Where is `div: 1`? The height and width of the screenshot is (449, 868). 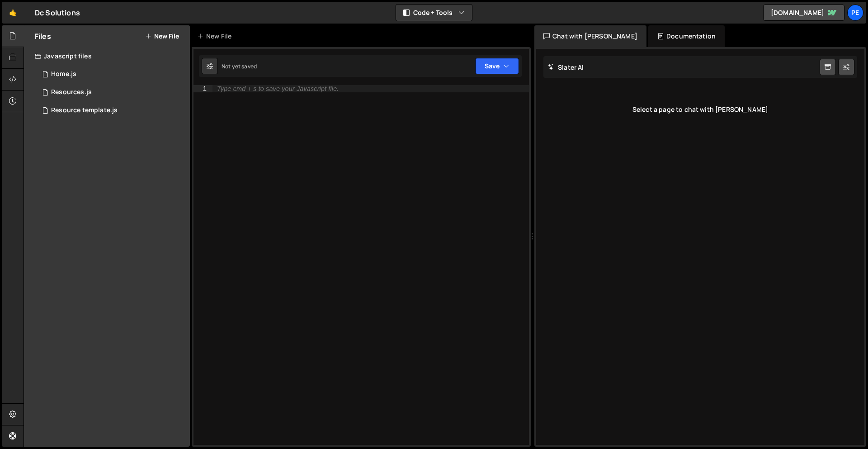
div: 1 is located at coordinates (203, 89).